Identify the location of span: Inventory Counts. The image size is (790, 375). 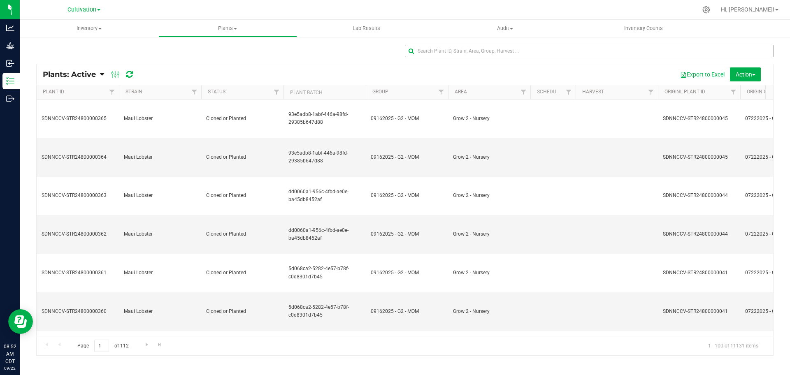
(644, 28).